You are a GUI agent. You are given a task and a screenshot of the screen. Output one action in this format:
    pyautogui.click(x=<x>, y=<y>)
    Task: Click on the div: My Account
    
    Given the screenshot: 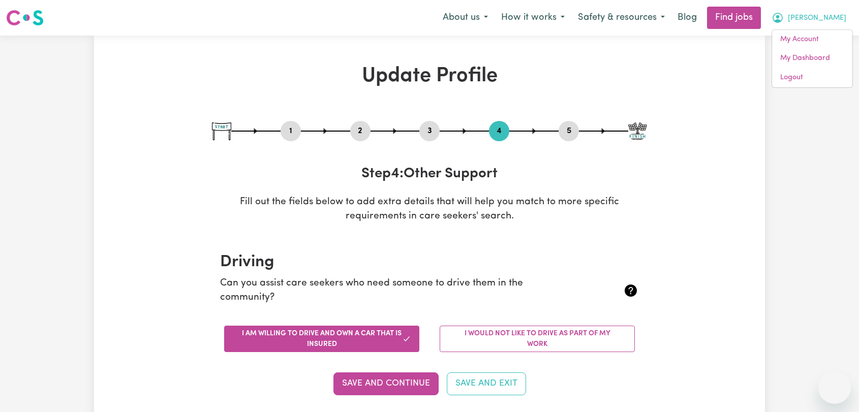 What is the action you would take?
    pyautogui.click(x=812, y=58)
    